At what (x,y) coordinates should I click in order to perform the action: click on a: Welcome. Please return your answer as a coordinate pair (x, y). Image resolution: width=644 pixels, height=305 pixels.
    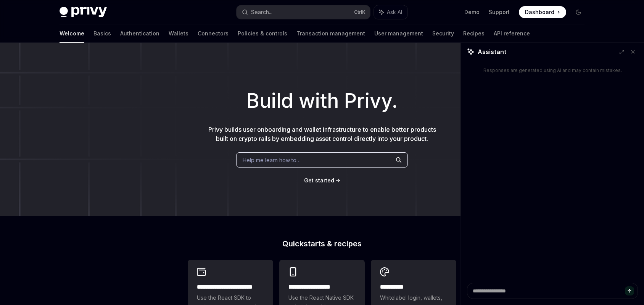
    Looking at the image, I should click on (72, 34).